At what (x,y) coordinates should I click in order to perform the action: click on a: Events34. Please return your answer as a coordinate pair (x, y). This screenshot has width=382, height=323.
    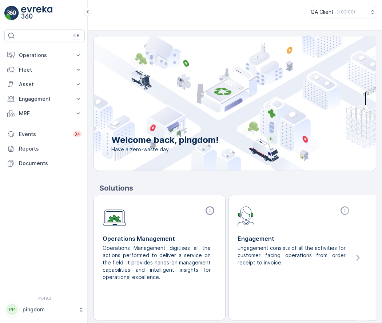
    Looking at the image, I should click on (44, 134).